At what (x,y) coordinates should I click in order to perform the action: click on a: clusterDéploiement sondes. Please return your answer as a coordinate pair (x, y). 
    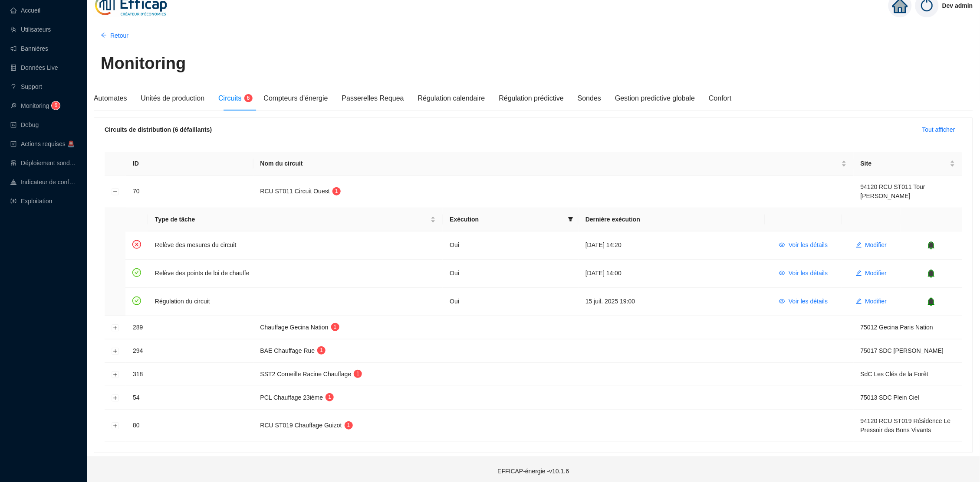
    Looking at the image, I should click on (43, 163).